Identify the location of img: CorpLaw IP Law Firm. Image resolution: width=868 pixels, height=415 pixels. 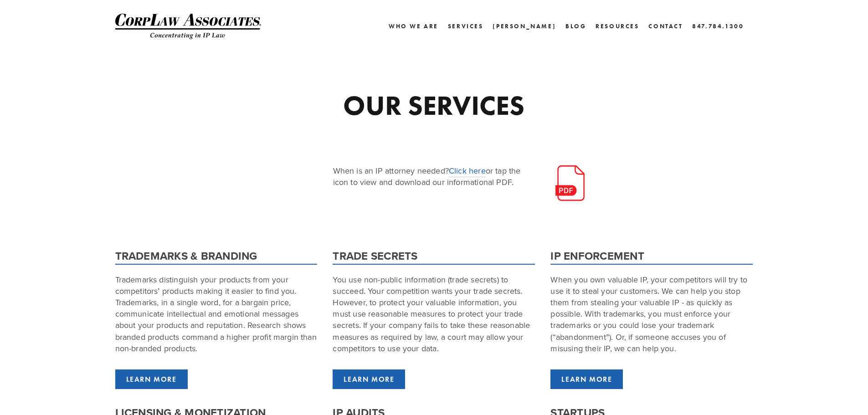
(188, 26).